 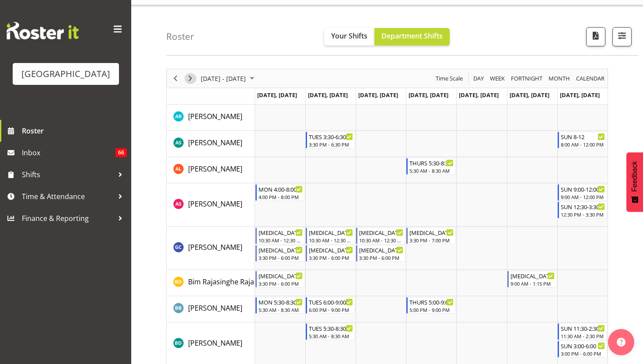 What do you see at coordinates (280, 197) in the screenshot?
I see `div: 4:00 PM - 8:00 PM` at bounding box center [280, 197].